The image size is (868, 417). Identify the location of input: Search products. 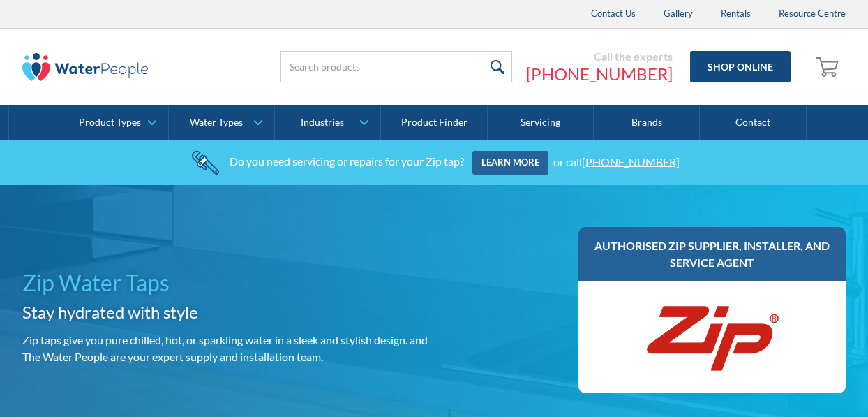
(397, 67).